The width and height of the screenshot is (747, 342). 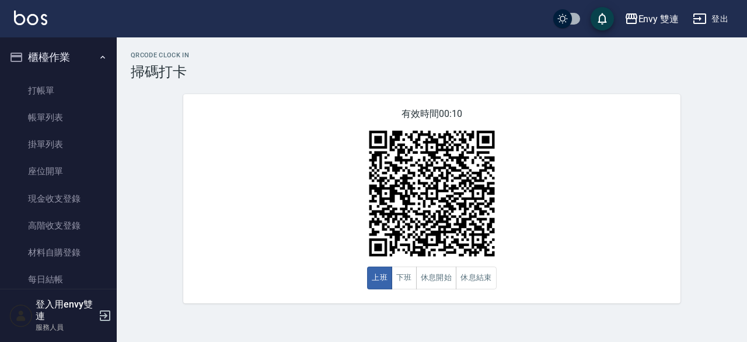 I want to click on h5: 登入用envy雙連, so click(x=65, y=310).